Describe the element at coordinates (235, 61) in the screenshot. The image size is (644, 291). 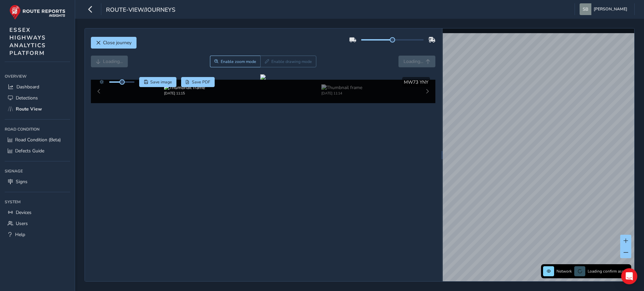
I see `button: Zoom` at that location.